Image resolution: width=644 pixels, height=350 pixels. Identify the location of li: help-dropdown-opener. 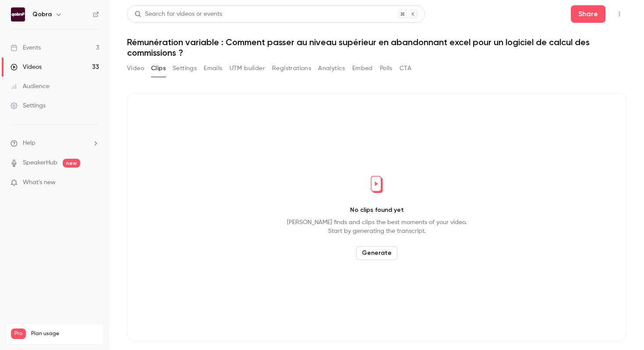
(55, 143).